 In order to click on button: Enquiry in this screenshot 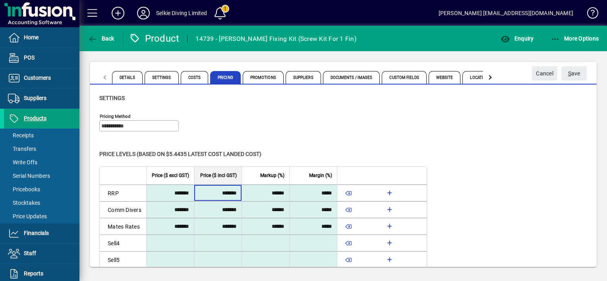, I will do `click(517, 39)`.